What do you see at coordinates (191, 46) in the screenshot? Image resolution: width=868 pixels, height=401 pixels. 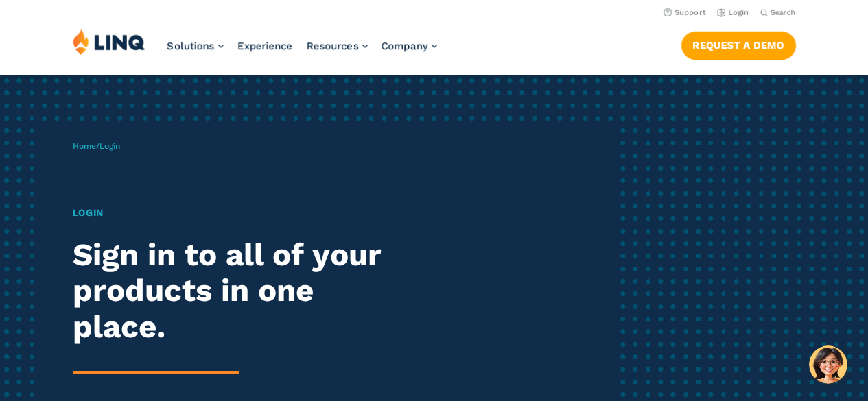 I see `span: Solutions` at bounding box center [191, 46].